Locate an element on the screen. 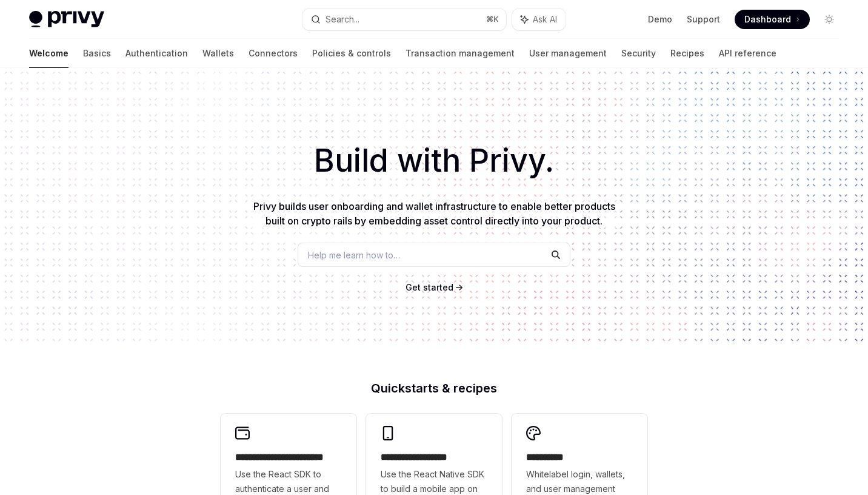 This screenshot has height=495, width=868. span: Privy builds user onboarding and wallet infrastructure to enable better products built on crypto ... is located at coordinates (434, 214).